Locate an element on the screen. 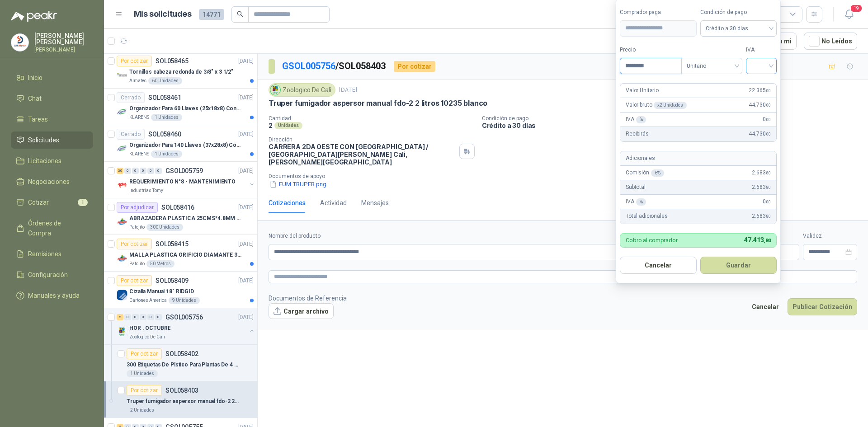 This screenshot has height=427, width=868. p: 2 is located at coordinates (270, 125).